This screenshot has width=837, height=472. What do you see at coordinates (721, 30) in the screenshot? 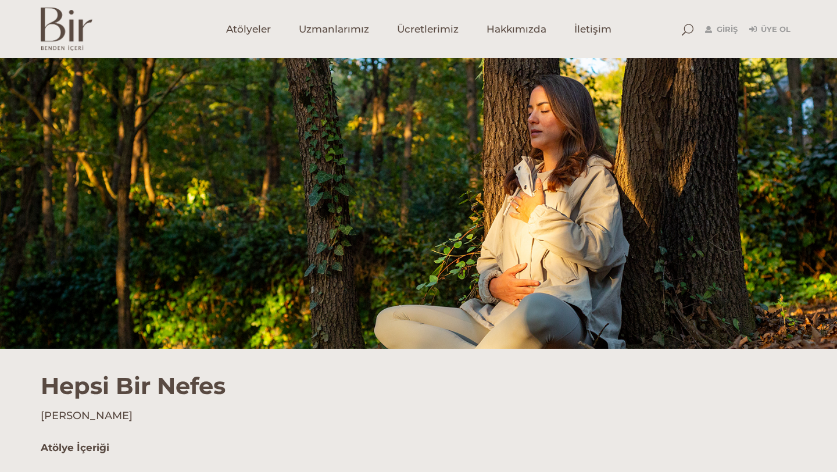
I see `a: Giriş` at bounding box center [721, 30].